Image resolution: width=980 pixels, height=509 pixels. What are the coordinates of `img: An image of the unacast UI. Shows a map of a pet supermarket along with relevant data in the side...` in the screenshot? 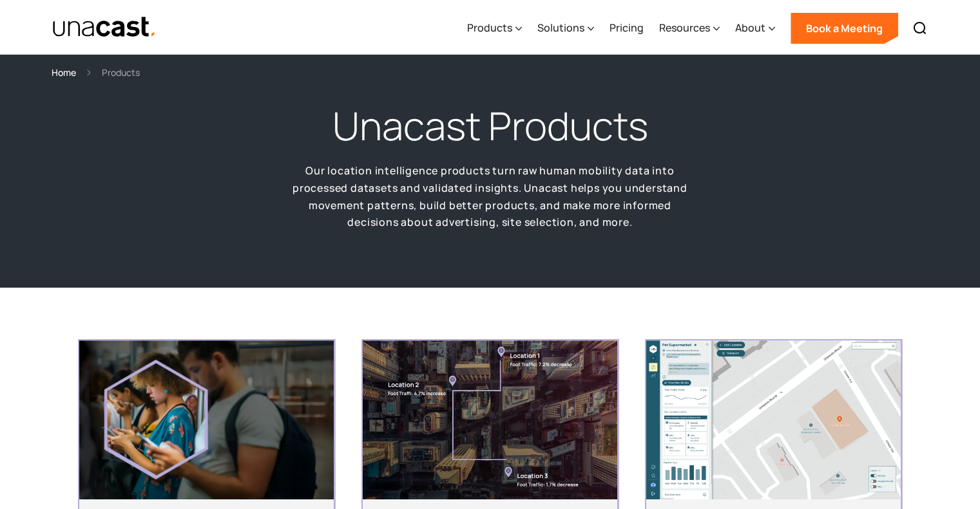 It's located at (773, 420).